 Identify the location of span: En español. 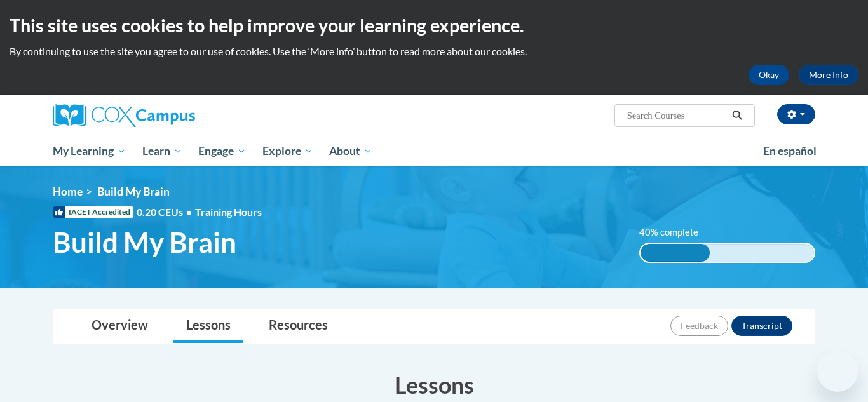
(790, 150).